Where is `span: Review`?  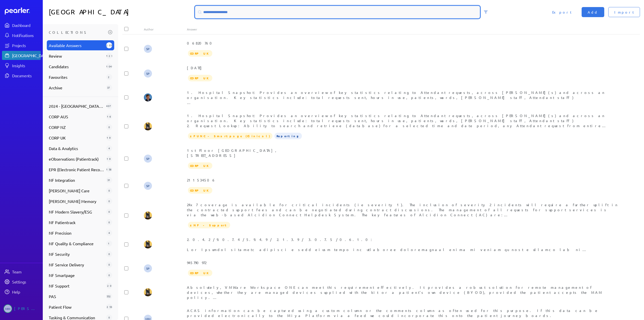 span: Review is located at coordinates (76, 56).